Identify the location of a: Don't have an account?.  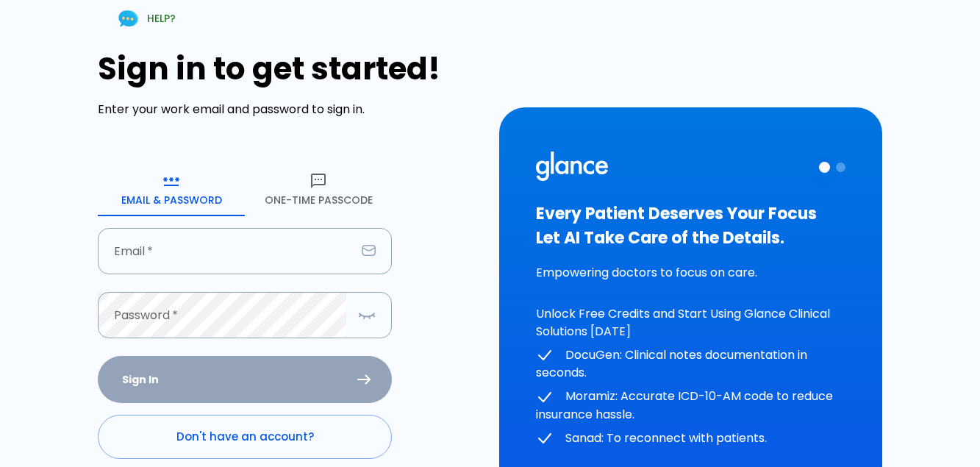
(245, 437).